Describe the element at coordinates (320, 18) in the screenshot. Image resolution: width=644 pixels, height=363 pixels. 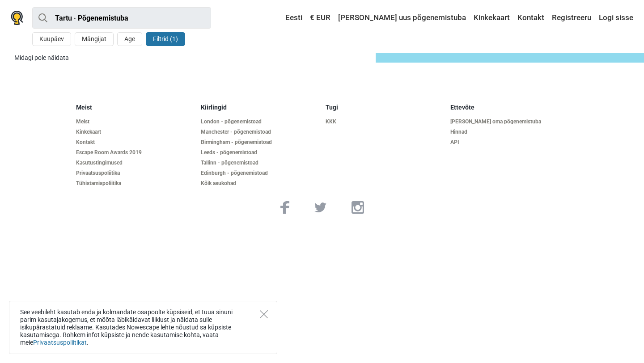
I see `a: € EUR` at that location.